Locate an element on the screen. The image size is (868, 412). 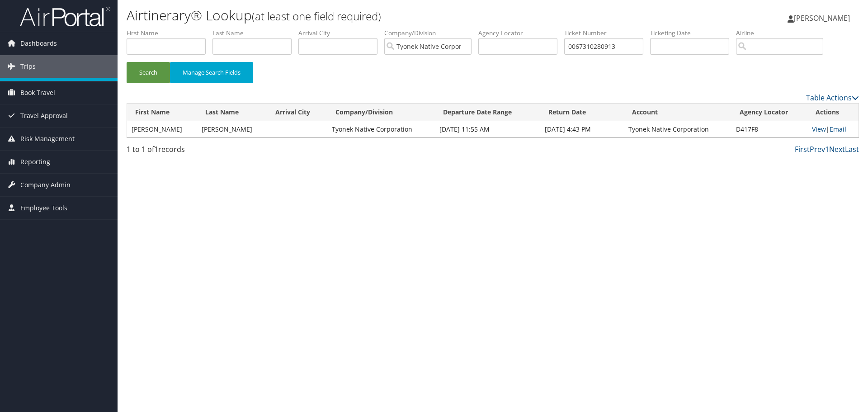
span: Employee Tools is located at coordinates (44, 208).